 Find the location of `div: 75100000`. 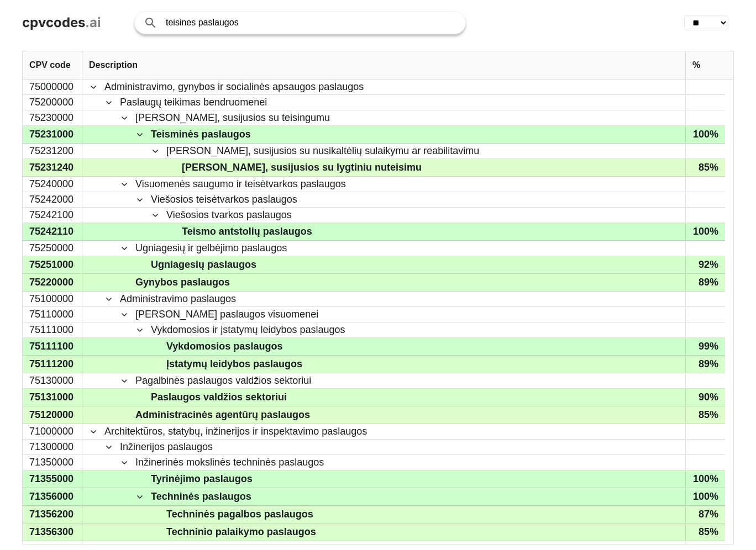

div: 75100000 is located at coordinates (52, 298).